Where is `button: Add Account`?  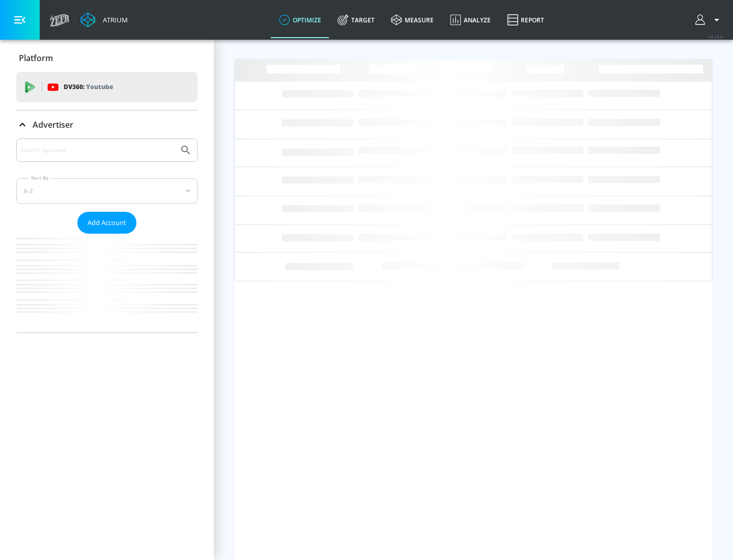
button: Add Account is located at coordinates (107, 223).